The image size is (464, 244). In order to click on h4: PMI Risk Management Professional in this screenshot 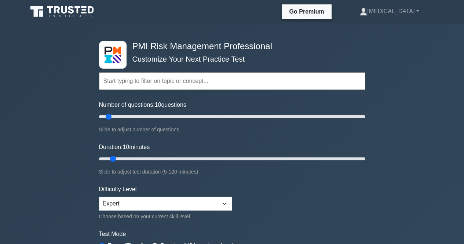, I will do `click(229, 46)`.